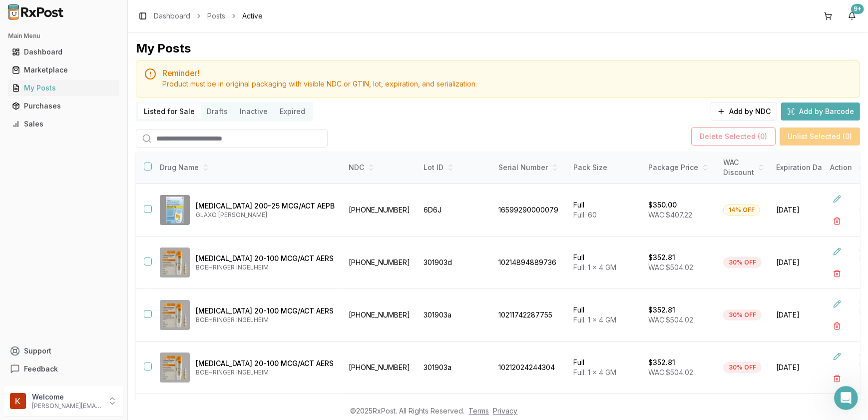  Describe the element at coordinates (852, 16) in the screenshot. I see `button: 9+` at that location.